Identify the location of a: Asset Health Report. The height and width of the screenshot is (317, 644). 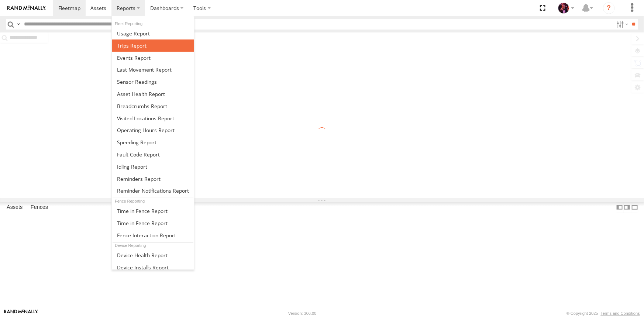
(153, 94).